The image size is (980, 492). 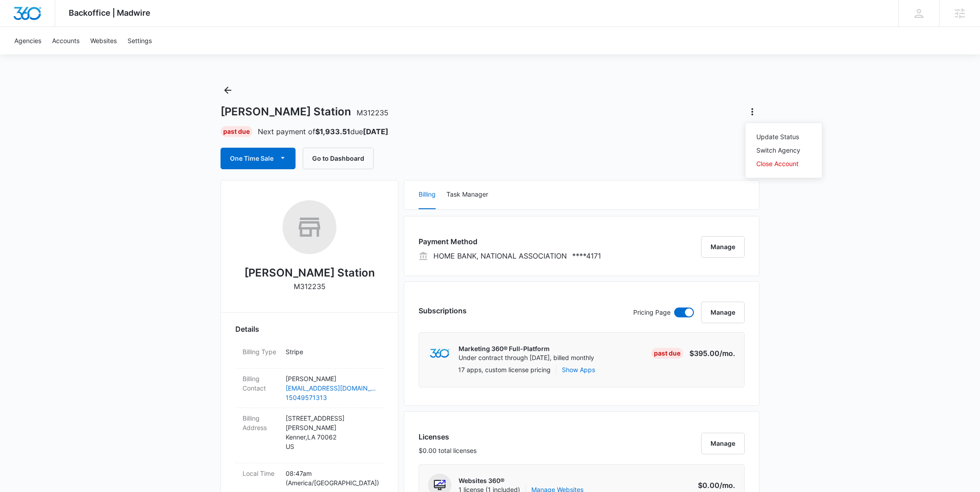 I want to click on button: Billing, so click(x=427, y=195).